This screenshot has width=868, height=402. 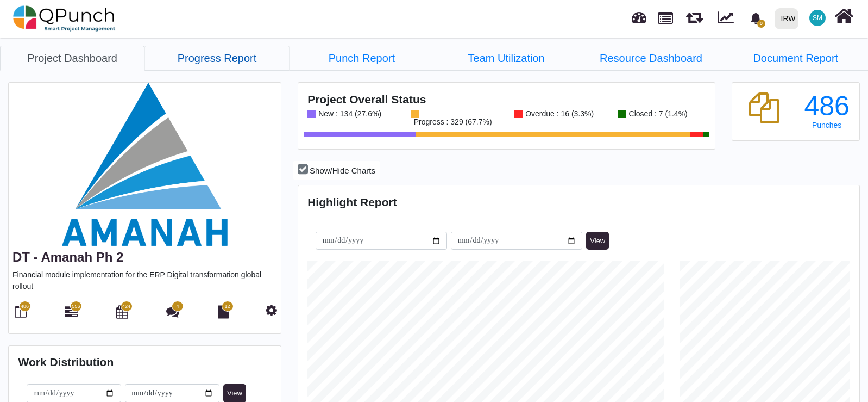 I want to click on span: Shafqat Mustafa, so click(x=817, y=18).